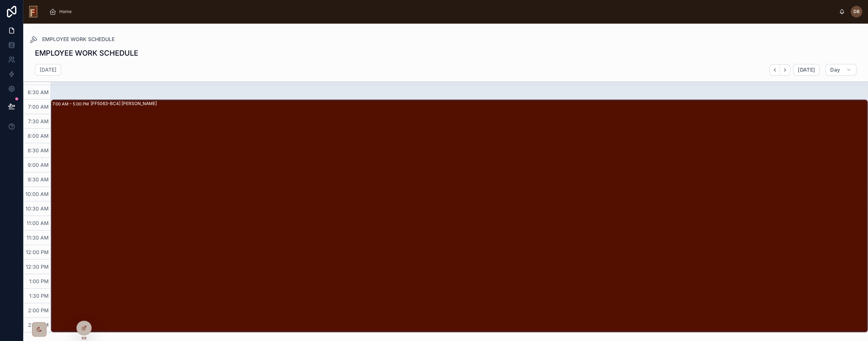 This screenshot has width=868, height=341. I want to click on button: Day, so click(841, 70).